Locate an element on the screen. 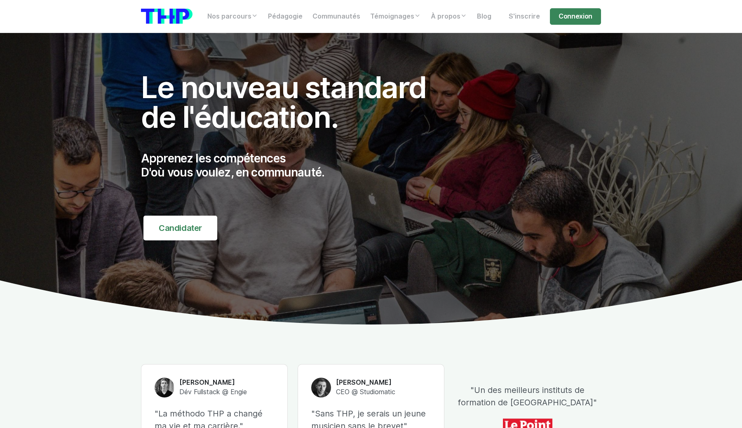 This screenshot has width=742, height=428. a: S'inscrire is located at coordinates (524, 16).